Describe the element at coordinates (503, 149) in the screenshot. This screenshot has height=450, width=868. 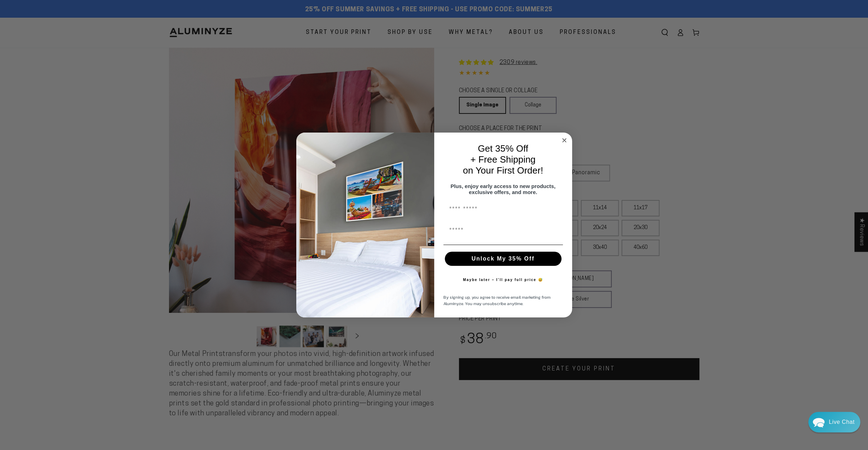
I see `span: Get 35% Off` at that location.